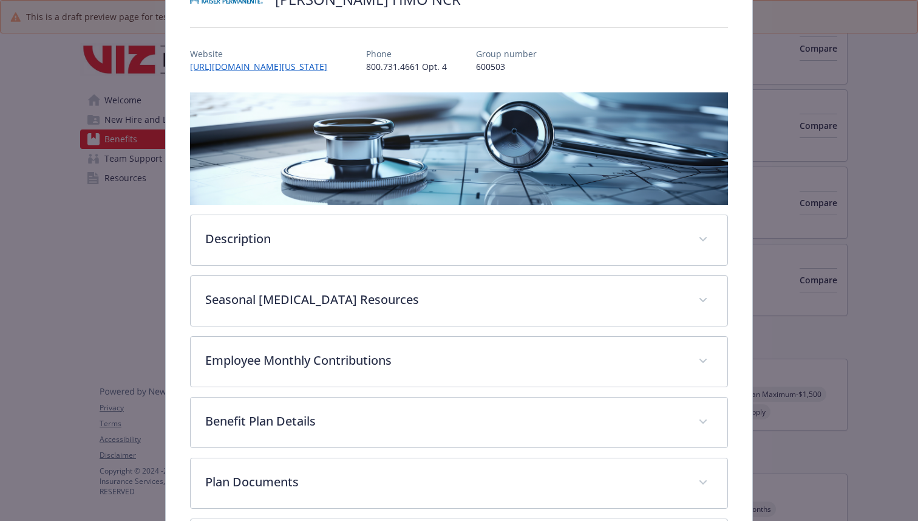 The height and width of the screenshot is (521, 918). Describe the element at coordinates (507, 53) in the screenshot. I see `p: Group number` at that location.